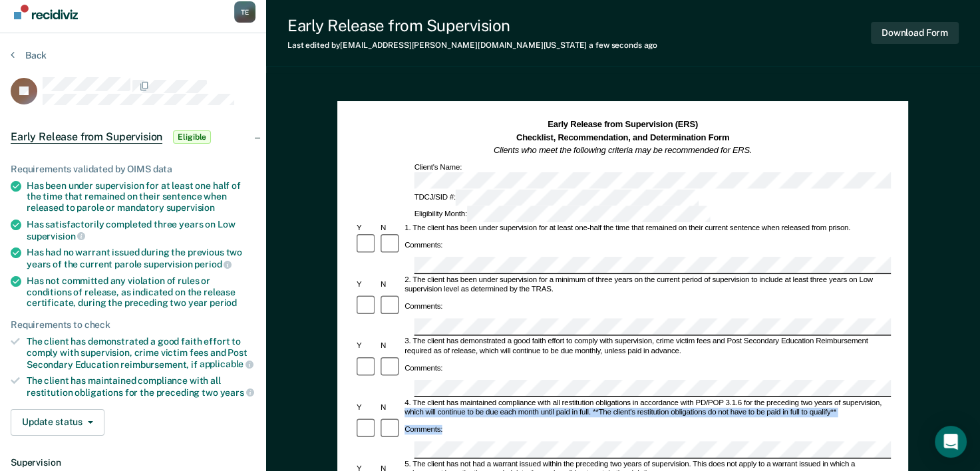  I want to click on span: Eligible, so click(192, 137).